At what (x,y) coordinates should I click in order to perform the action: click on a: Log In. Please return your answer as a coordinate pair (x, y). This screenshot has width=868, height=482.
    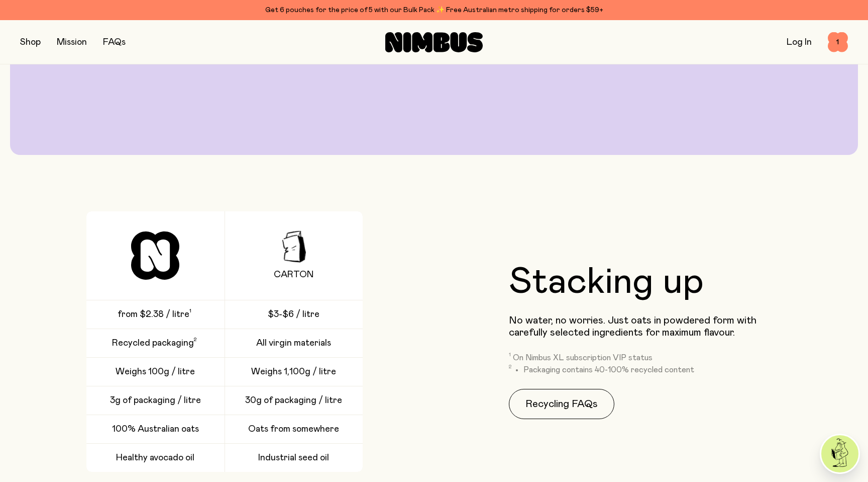
    Looking at the image, I should click on (799, 42).